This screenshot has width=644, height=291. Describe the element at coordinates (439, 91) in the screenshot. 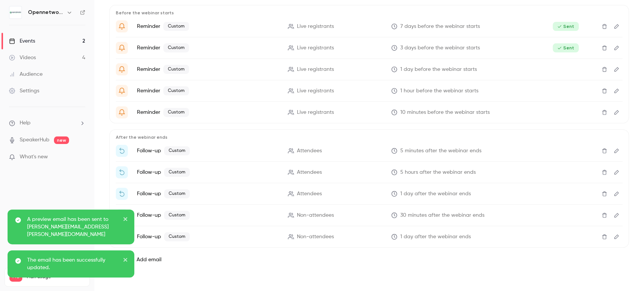

I see `span: 1 hour before the webinar starts` at that location.